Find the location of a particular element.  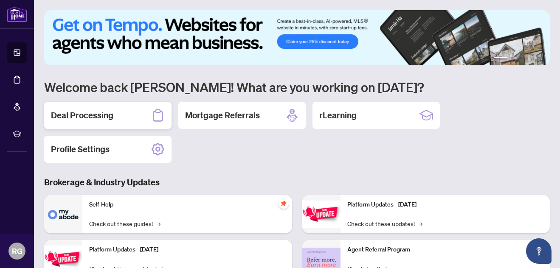

img: Slide 0 is located at coordinates (297, 38).